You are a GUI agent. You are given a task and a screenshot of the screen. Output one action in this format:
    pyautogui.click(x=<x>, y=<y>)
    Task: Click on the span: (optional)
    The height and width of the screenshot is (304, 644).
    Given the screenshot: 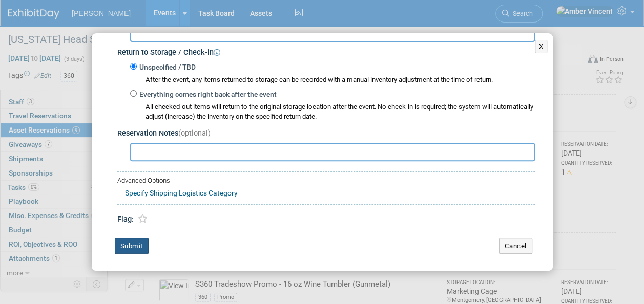 What is the action you would take?
    pyautogui.click(x=194, y=133)
    